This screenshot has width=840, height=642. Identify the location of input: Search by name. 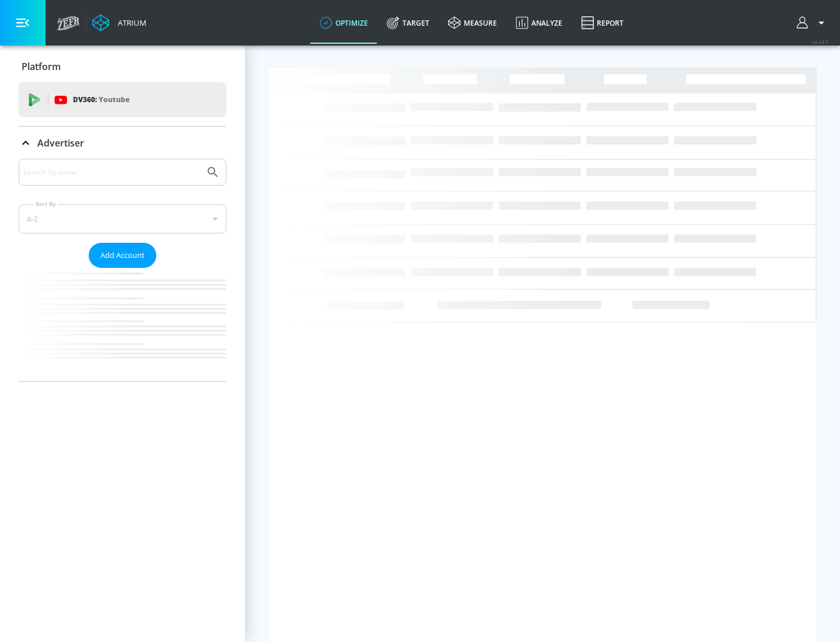
(111, 172).